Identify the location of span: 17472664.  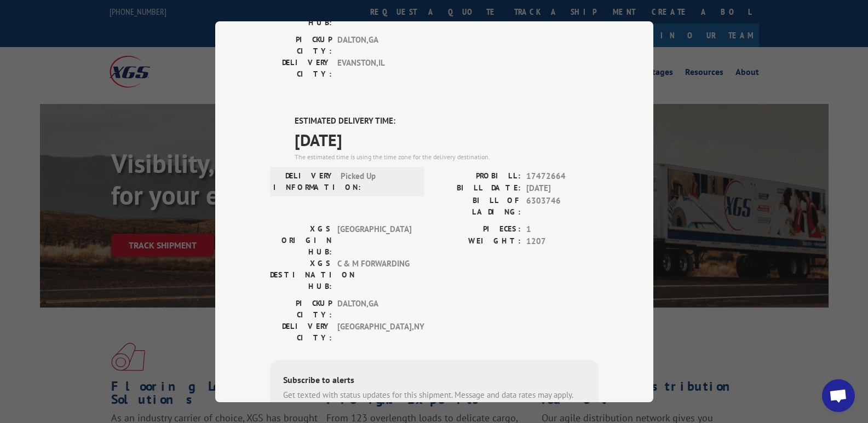
(563, 175).